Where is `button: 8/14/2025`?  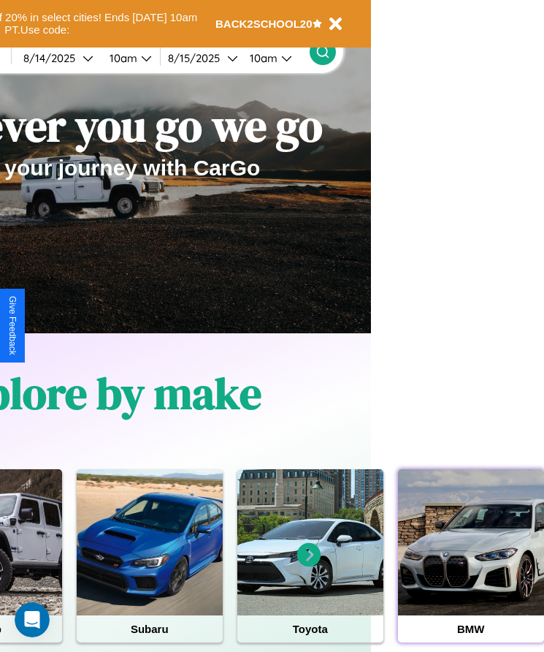
button: 8/14/2025 is located at coordinates (58, 58).